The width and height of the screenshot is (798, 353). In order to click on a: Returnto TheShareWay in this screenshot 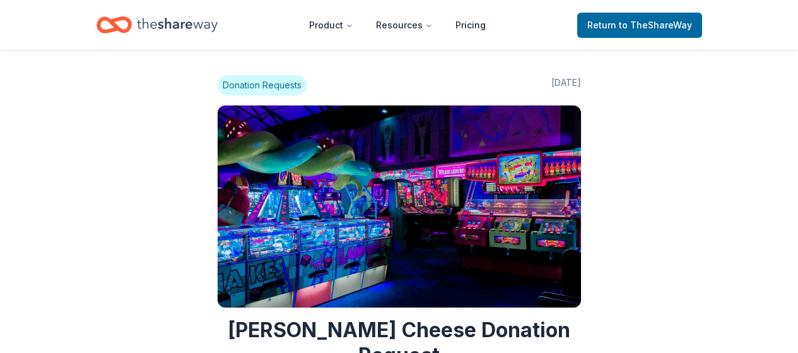, I will do `click(639, 25)`.